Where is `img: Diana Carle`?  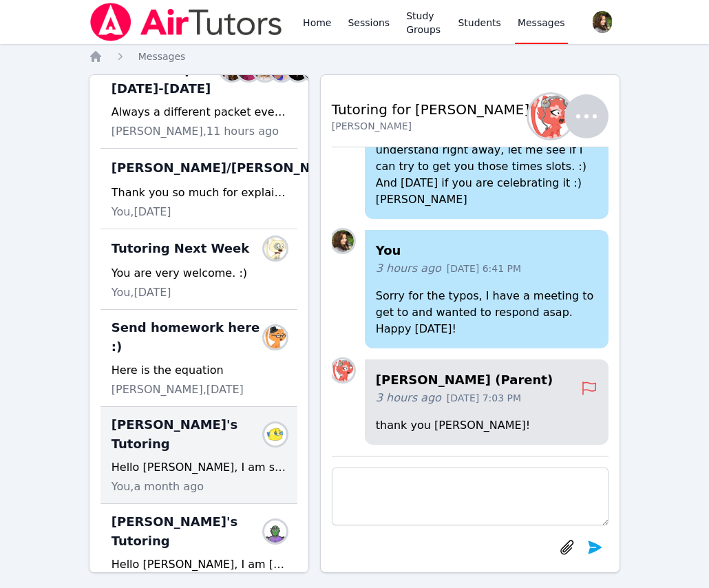
img: Diana Carle is located at coordinates (343, 241).